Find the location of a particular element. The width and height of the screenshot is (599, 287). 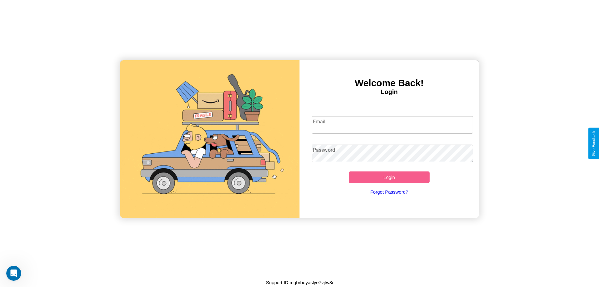

button: Login is located at coordinates (389, 177).